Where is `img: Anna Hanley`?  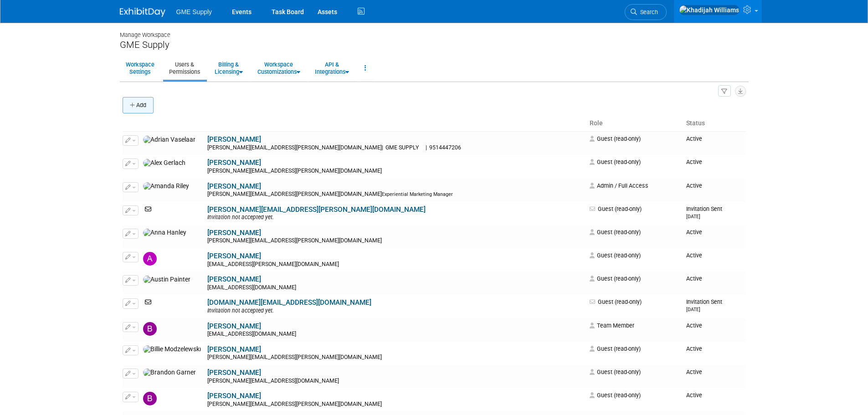 img: Anna Hanley is located at coordinates (164, 233).